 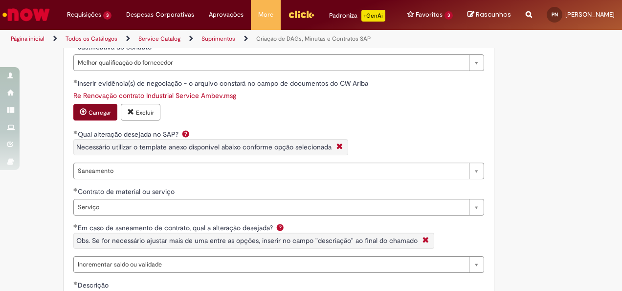 What do you see at coordinates (140, 112) in the screenshot?
I see `button: Excluir anexo Re Renovação contrato Industrial Service Ambev.msg` at bounding box center [140, 112].